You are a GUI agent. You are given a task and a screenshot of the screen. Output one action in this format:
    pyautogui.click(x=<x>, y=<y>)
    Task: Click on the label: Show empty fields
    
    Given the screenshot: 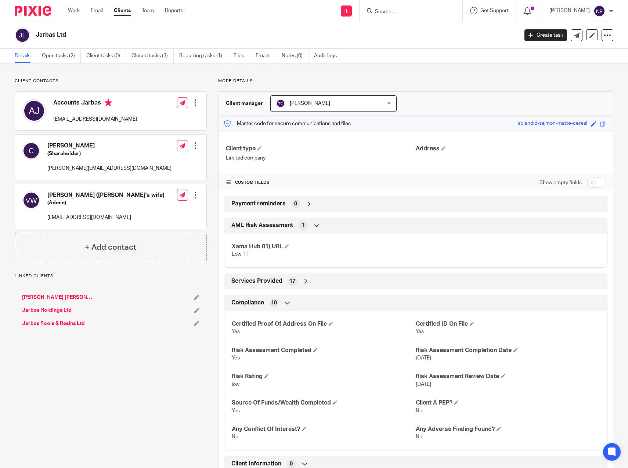 What is the action you would take?
    pyautogui.click(x=560, y=183)
    